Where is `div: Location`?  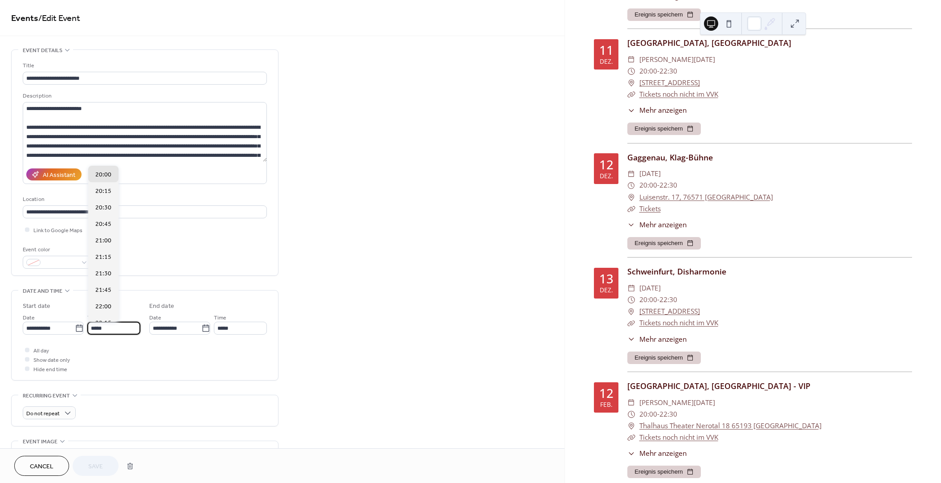
div: Location is located at coordinates (144, 199).